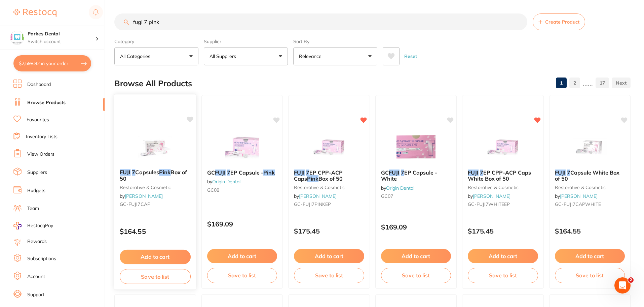 The image size is (644, 307). I want to click on a: 2, so click(575, 83).